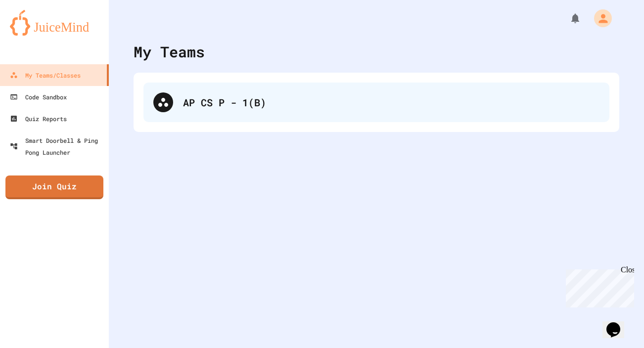 The width and height of the screenshot is (644, 348). What do you see at coordinates (45, 75) in the screenshot?
I see `div: My Teams/Classes` at bounding box center [45, 75].